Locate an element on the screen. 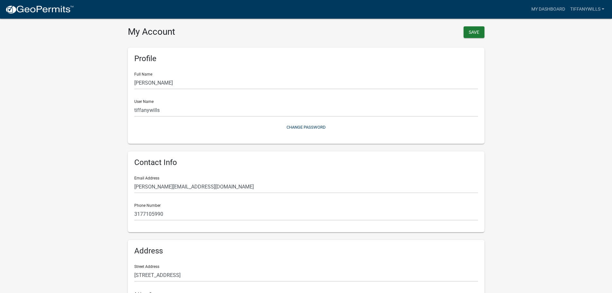 Image resolution: width=612 pixels, height=293 pixels. button: Save is located at coordinates (474, 32).